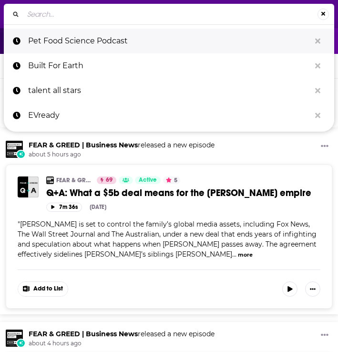  I want to click on button: 7m 36s, so click(64, 207).